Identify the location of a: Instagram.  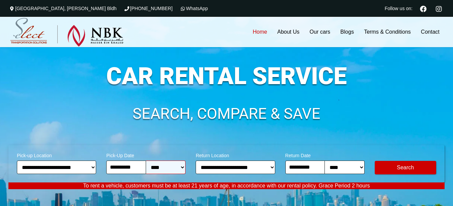
(438, 8).